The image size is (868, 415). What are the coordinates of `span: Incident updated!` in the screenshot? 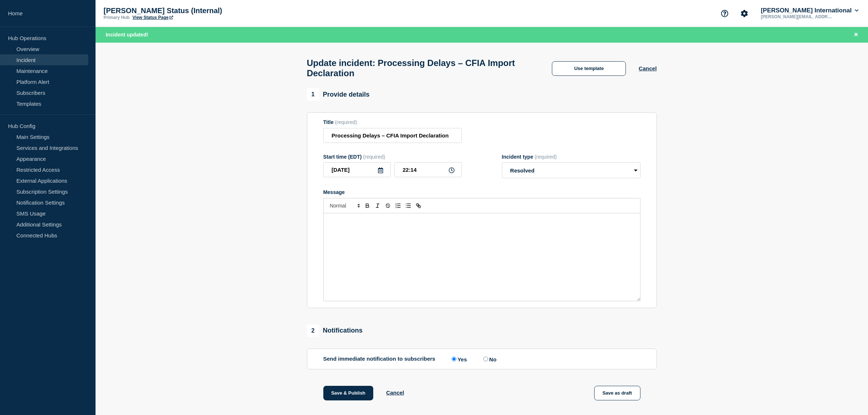 It's located at (127, 35).